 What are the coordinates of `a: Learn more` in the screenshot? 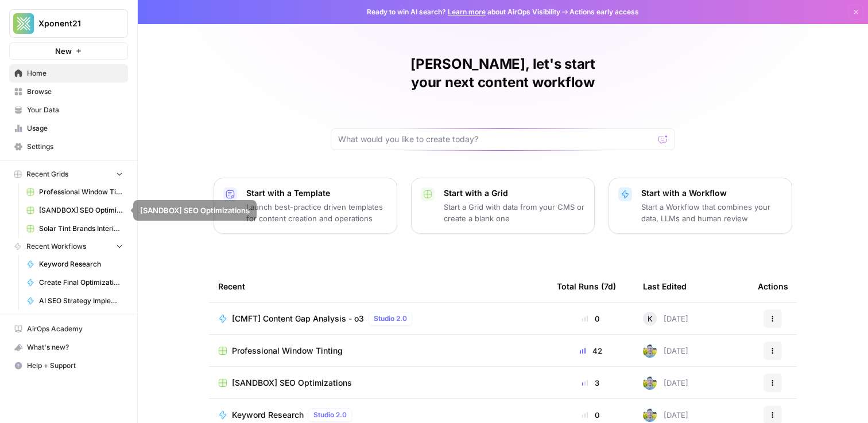 It's located at (467, 11).